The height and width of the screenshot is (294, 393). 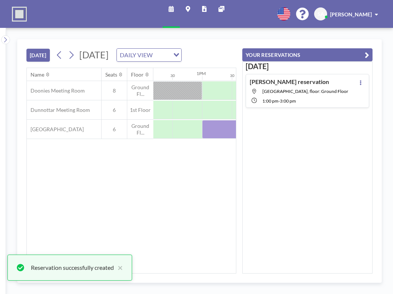 I want to click on div: Floor, so click(x=137, y=75).